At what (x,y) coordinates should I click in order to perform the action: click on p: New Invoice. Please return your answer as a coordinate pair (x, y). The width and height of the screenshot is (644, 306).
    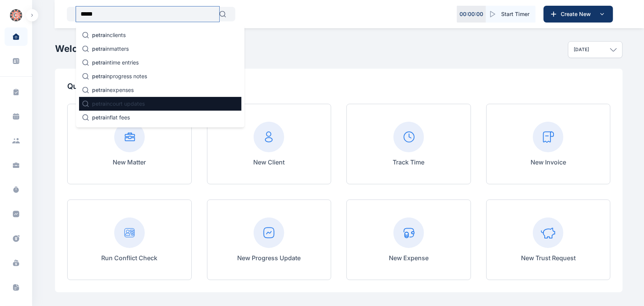
    Looking at the image, I should click on (548, 162).